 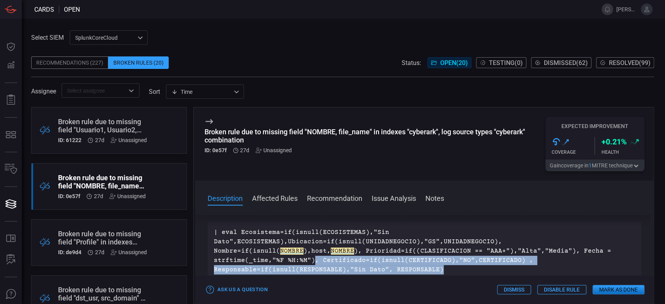 What do you see at coordinates (44, 9) in the screenshot?
I see `span: Cards` at bounding box center [44, 9].